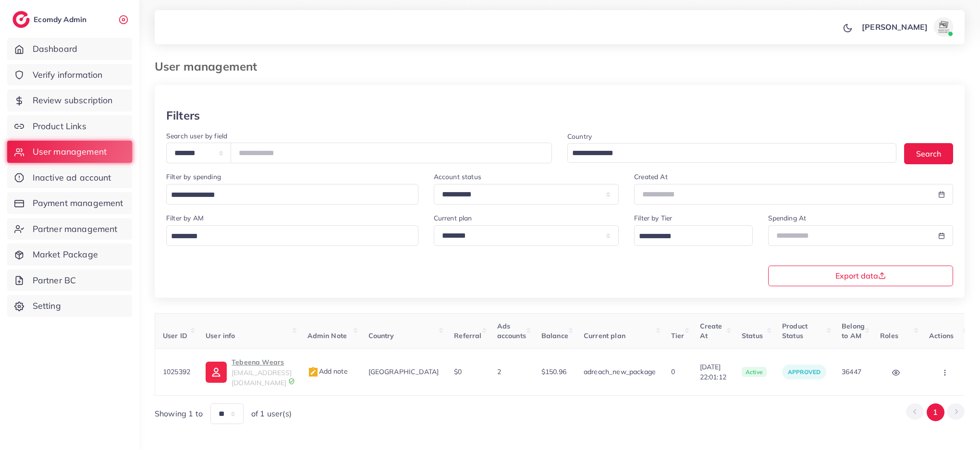 The height and width of the screenshot is (450, 980). Describe the element at coordinates (861, 275) in the screenshot. I see `button: Export data` at that location.